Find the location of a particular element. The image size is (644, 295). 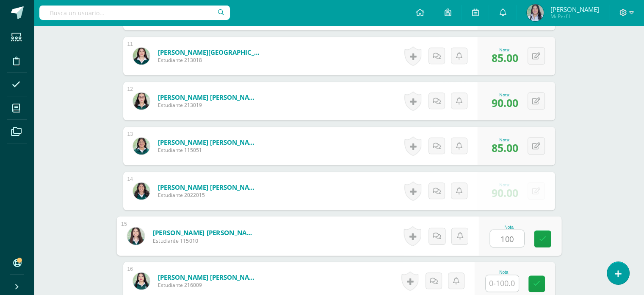

span: Estudiante 213019 is located at coordinates (209, 105).